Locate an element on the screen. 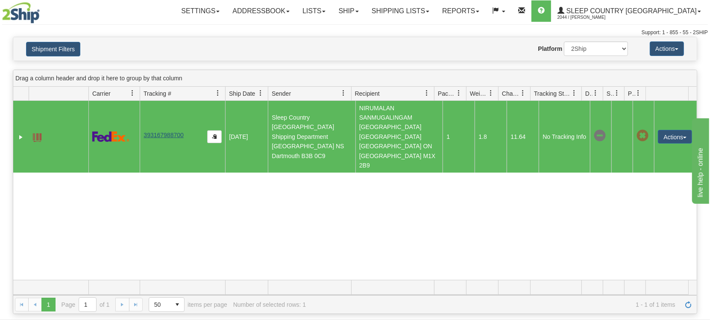  a: Label is located at coordinates (37, 136).